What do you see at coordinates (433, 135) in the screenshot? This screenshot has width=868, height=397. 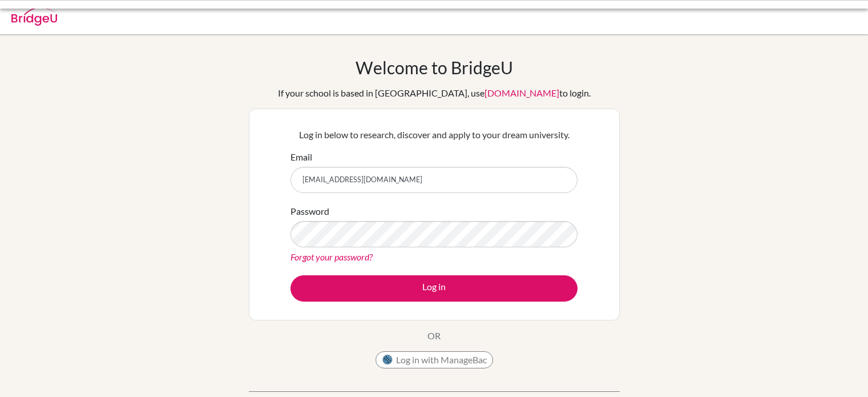 I see `p: Log in below to research, discover and apply to your dream university.` at bounding box center [433, 135].